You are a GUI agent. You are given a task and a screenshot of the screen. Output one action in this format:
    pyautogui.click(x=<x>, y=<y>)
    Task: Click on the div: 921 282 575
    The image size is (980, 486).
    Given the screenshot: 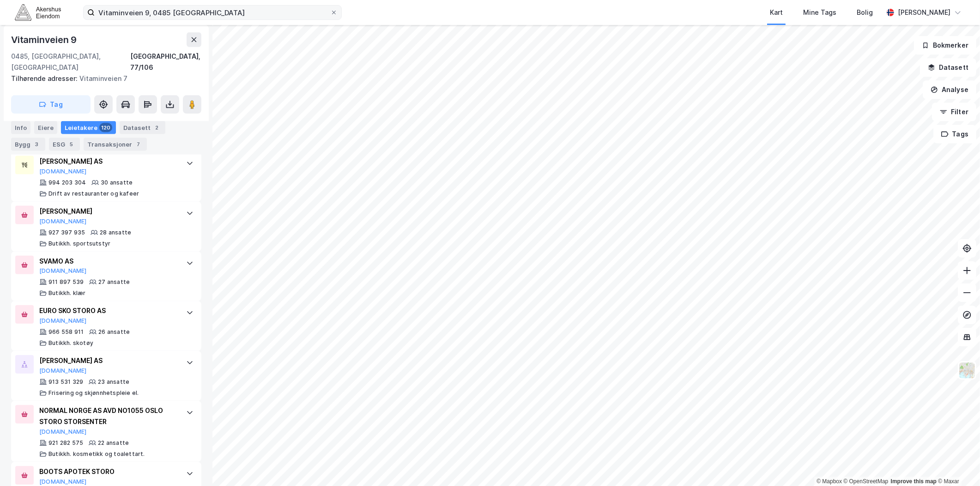 What is the action you would take?
    pyautogui.click(x=65, y=443)
    